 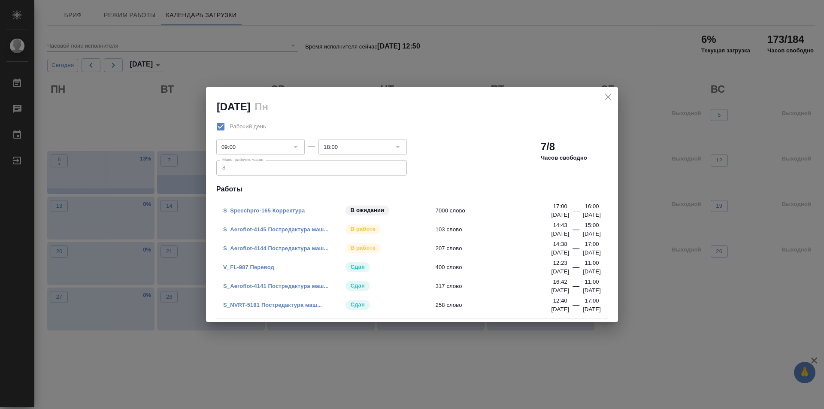 What do you see at coordinates (608, 97) in the screenshot?
I see `button: close` at bounding box center [608, 97].